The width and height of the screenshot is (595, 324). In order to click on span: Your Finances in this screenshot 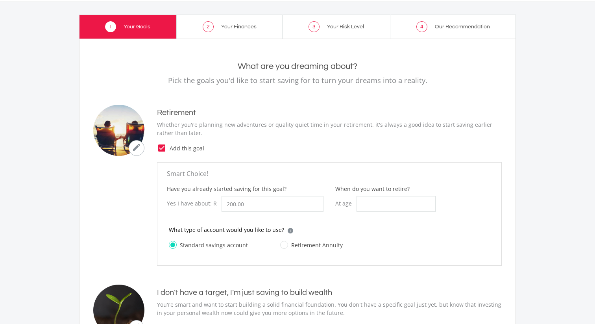, I will do `click(239, 27)`.